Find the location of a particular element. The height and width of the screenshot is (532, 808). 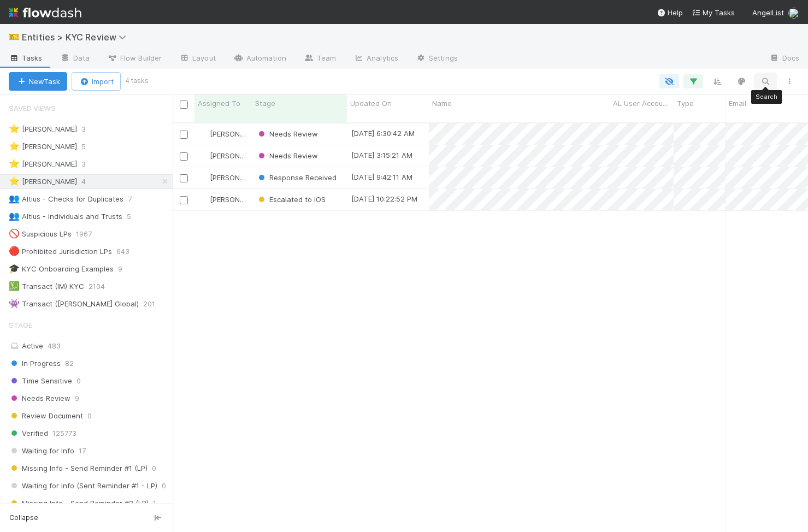

button: NewTask is located at coordinates (38, 81).